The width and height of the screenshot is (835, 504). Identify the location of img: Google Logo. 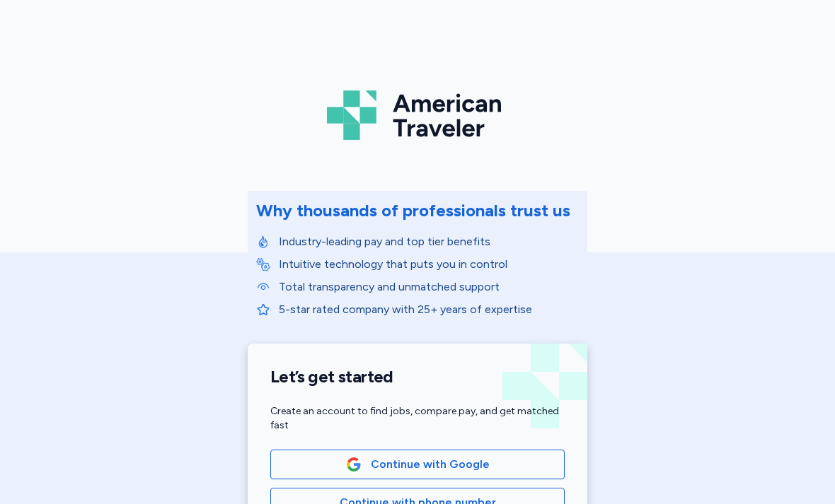
(354, 464).